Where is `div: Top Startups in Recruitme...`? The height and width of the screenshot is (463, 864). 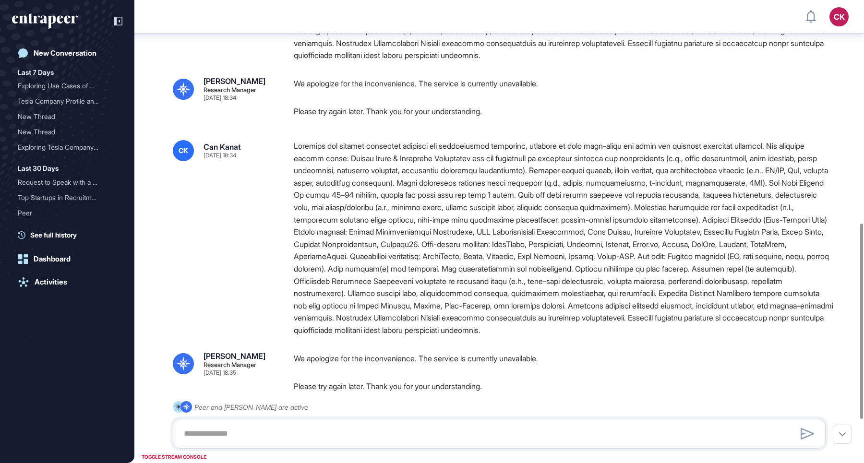
div: Top Startups in Recruitme... is located at coordinates (63, 198).